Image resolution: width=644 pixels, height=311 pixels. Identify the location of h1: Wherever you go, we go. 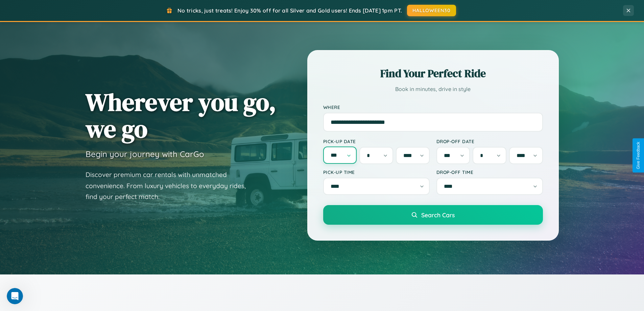
(181, 116).